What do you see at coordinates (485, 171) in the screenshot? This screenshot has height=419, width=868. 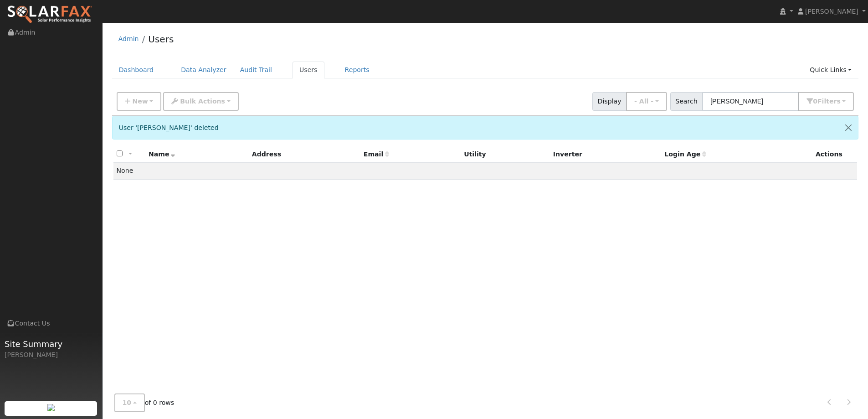 I see `td: None` at bounding box center [485, 171].